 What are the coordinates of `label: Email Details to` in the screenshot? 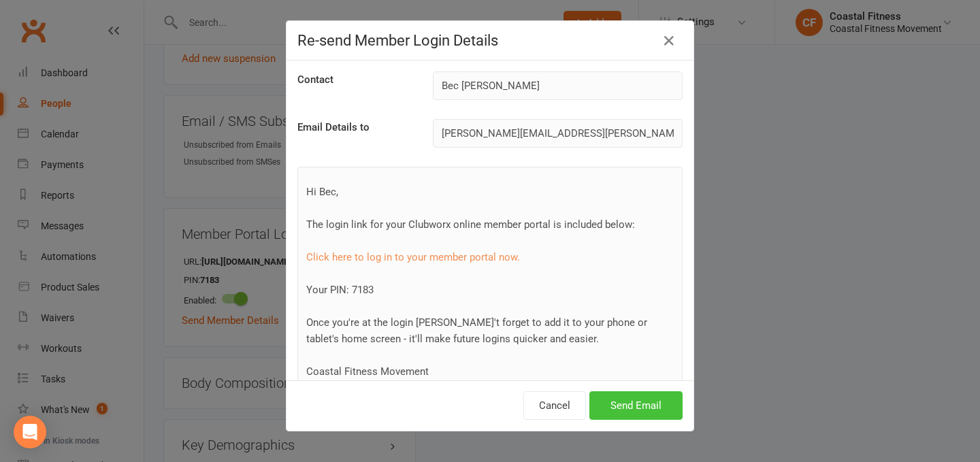 It's located at (334, 127).